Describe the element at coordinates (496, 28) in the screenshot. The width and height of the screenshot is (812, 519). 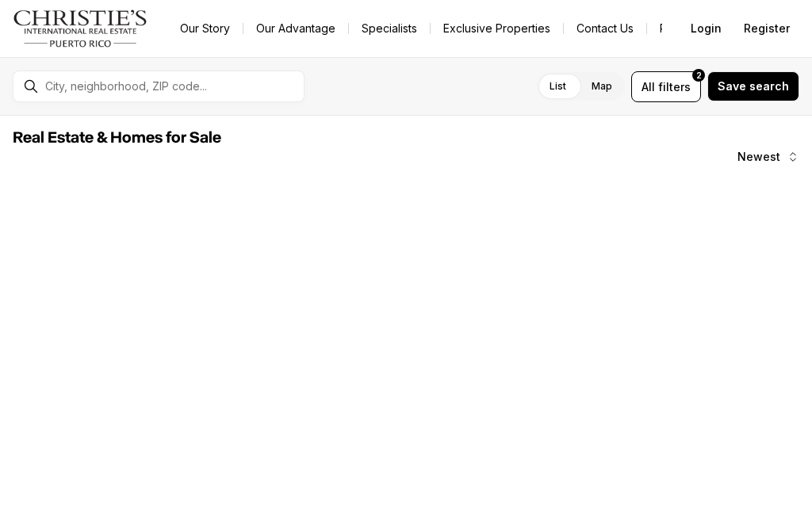
I see `a: Exclusive Properties` at that location.